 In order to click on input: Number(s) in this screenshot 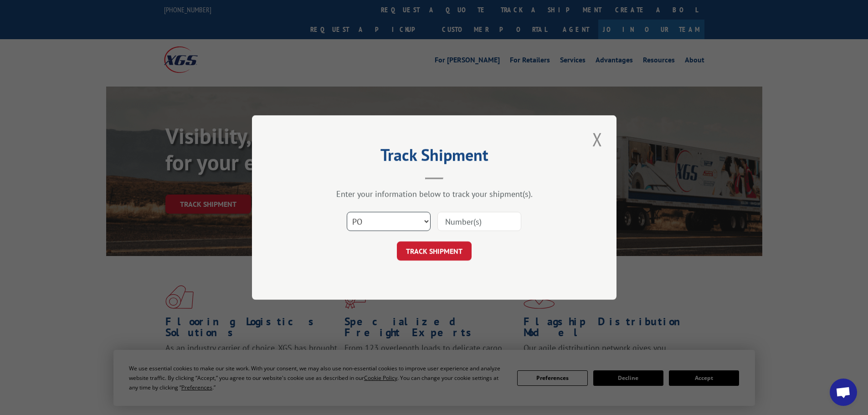, I will do `click(480, 221)`.